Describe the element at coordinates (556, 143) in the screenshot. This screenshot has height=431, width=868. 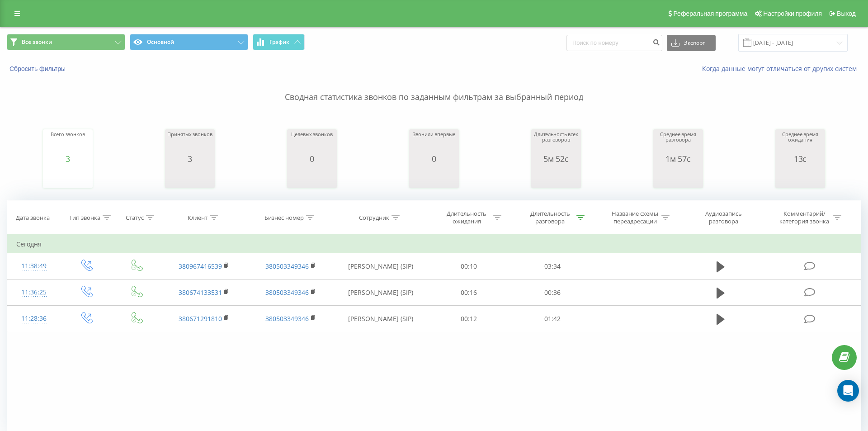
I see `div: Длительность всех разговоров` at that location.